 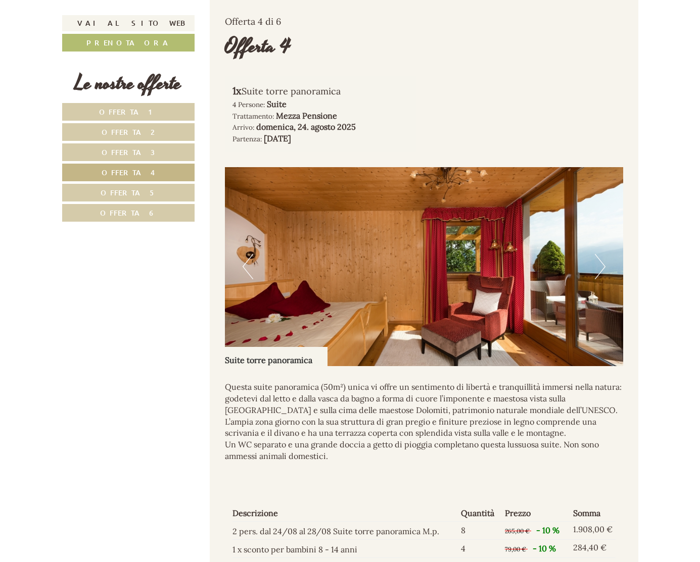 I want to click on td: 1 x sconto per bambini 8 - 14 anni, so click(x=345, y=549).